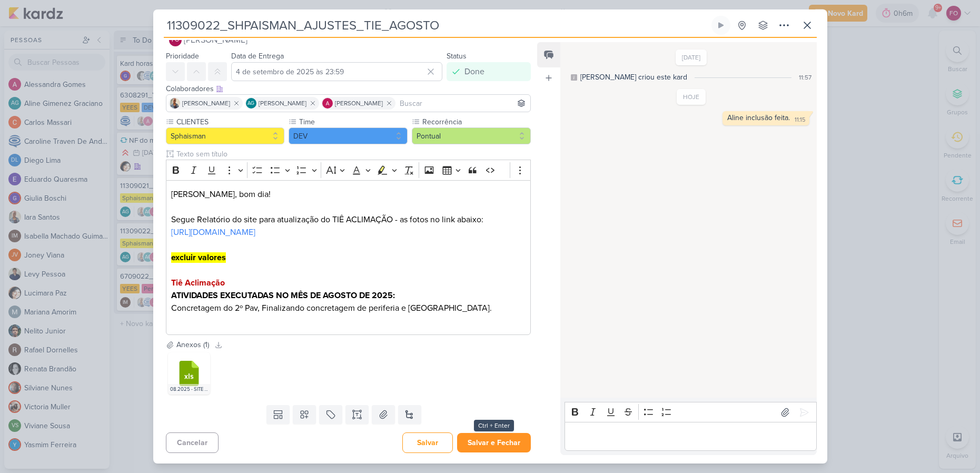  I want to click on strong: Tiê Aclimação, so click(198, 283).